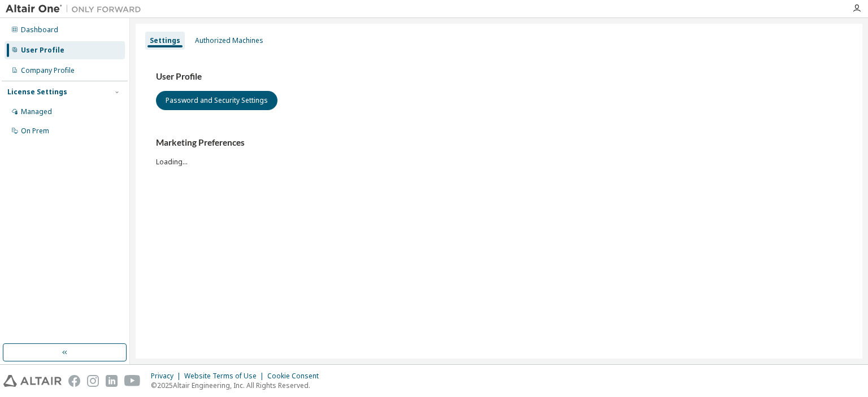 This screenshot has width=868, height=397. Describe the element at coordinates (74, 381) in the screenshot. I see `img: facebook.svg` at that location.